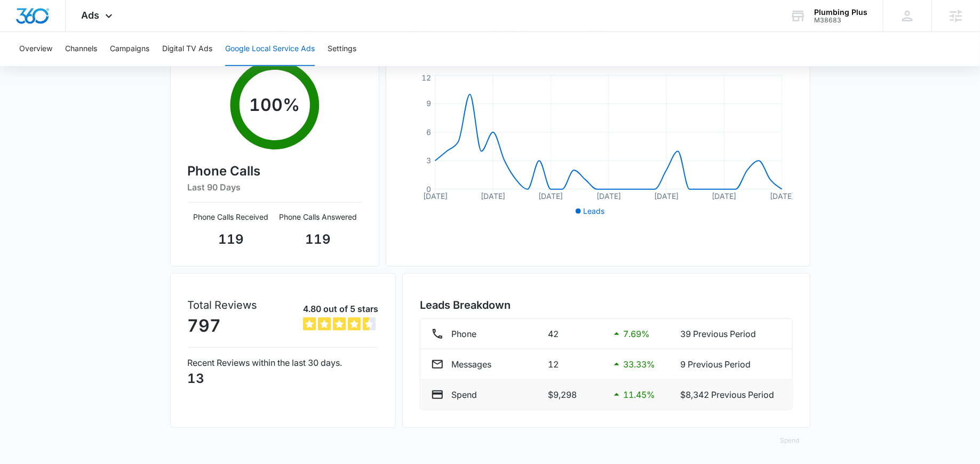 This screenshot has width=980, height=464. What do you see at coordinates (90, 15) in the screenshot?
I see `span: Ads` at bounding box center [90, 15].